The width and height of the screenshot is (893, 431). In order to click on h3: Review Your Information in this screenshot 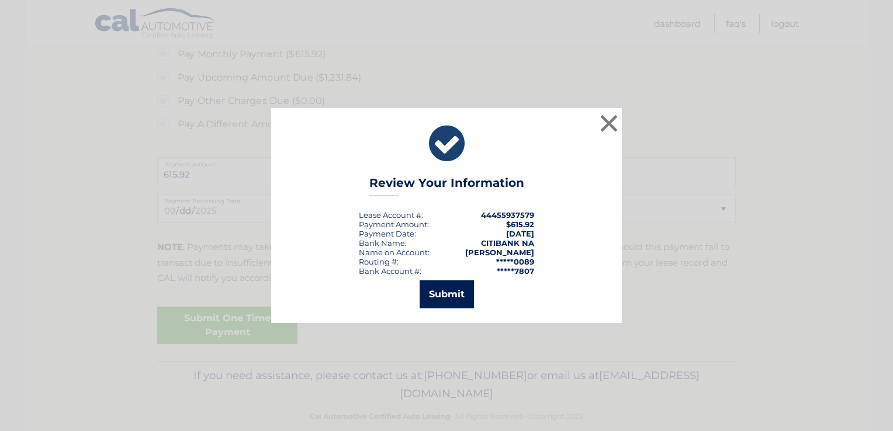, I will do `click(447, 186)`.